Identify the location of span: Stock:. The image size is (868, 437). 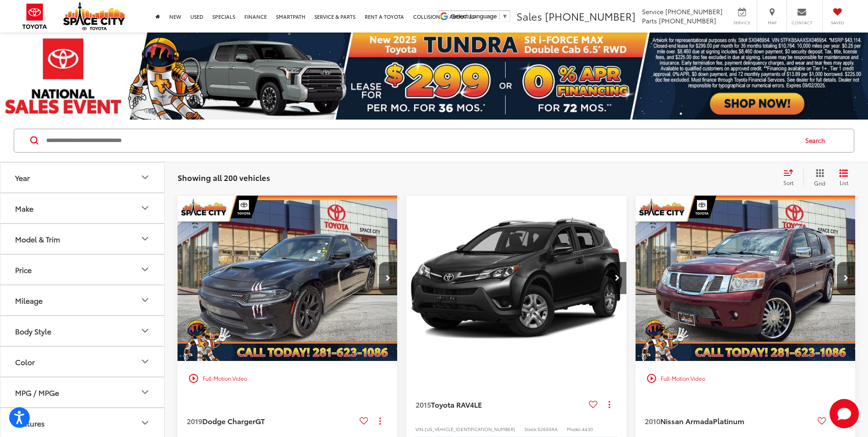
(531, 429).